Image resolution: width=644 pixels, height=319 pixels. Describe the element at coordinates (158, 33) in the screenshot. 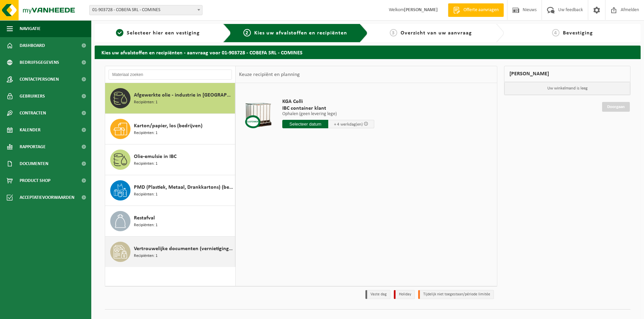

I see `a: 1Selecteer hier een vestiging` at that location.